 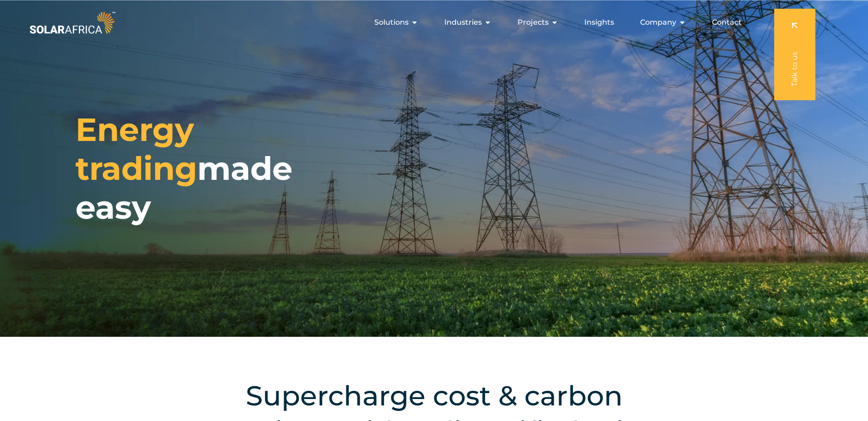 What do you see at coordinates (727, 22) in the screenshot?
I see `a: Contact` at bounding box center [727, 22].